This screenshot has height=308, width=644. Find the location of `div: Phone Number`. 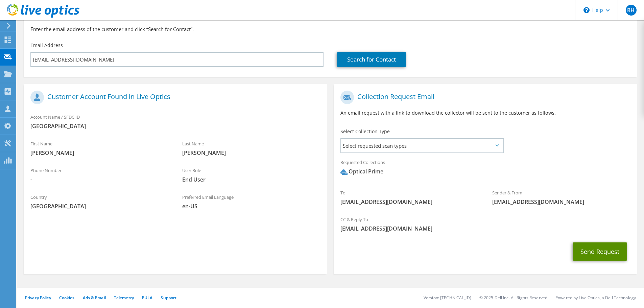

div: Phone Number is located at coordinates (99, 175).